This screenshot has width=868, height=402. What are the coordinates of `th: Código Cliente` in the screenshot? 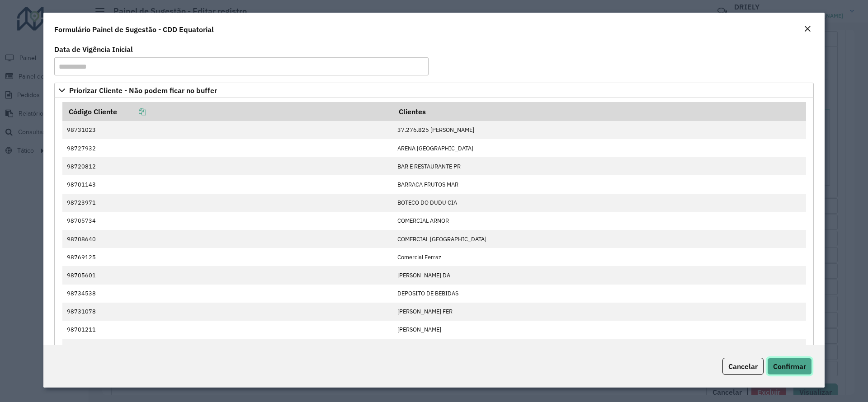 It's located at (227, 112).